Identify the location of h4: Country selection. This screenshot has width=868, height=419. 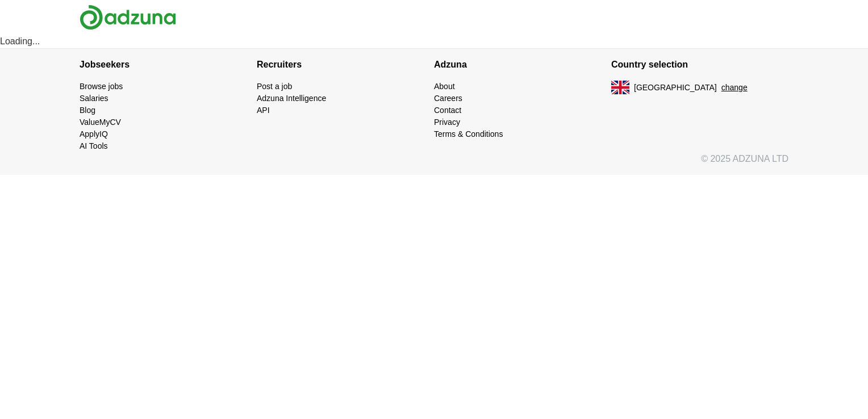
(700, 65).